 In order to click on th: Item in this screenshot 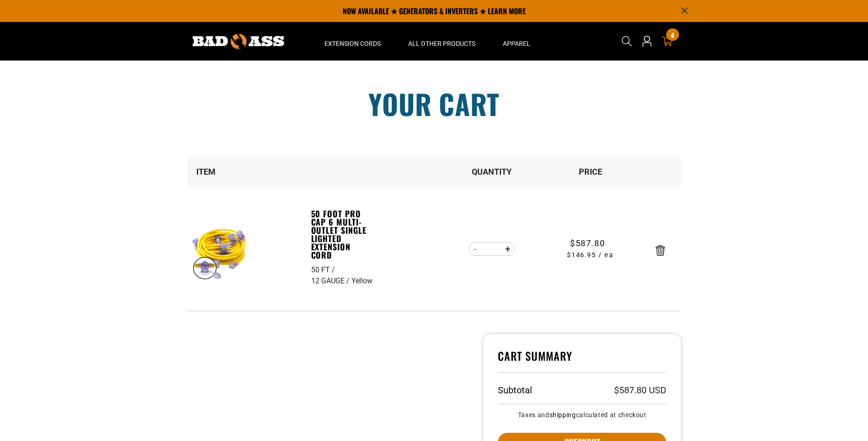, I will do `click(249, 171)`.